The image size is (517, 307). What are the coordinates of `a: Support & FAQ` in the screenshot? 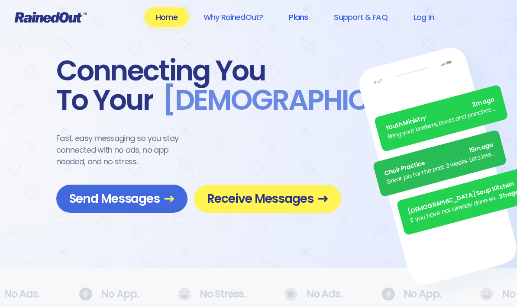 It's located at (360, 17).